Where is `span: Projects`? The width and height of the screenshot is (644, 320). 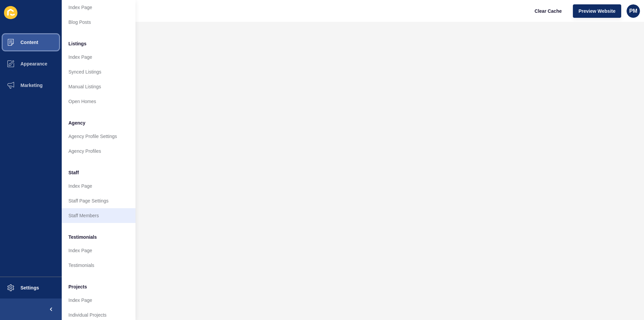 span: Projects is located at coordinates (78, 287).